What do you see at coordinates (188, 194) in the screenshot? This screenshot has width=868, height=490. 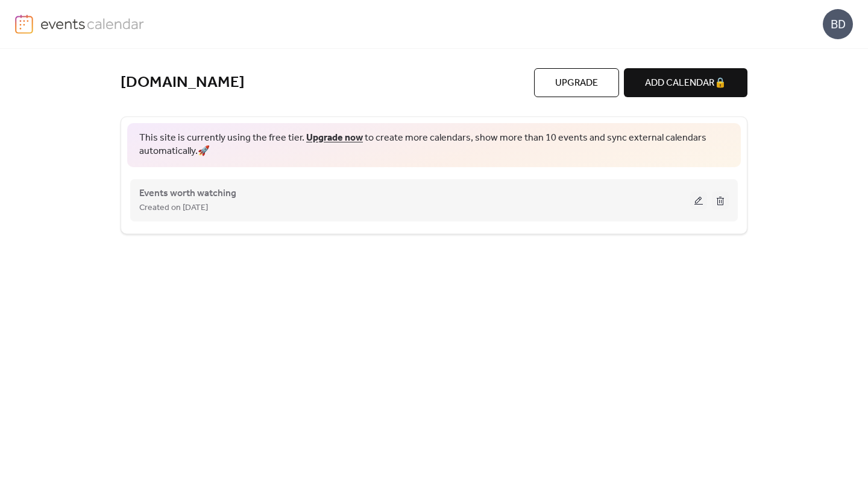 I see `span: Events worth watching` at bounding box center [188, 194].